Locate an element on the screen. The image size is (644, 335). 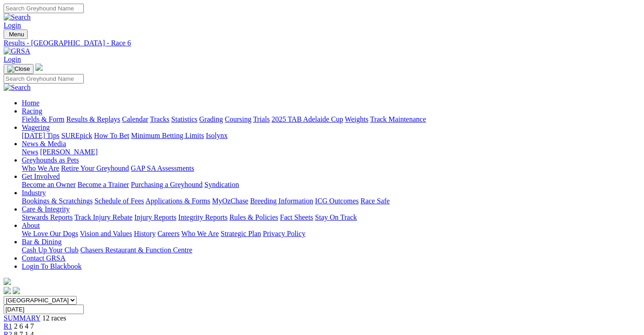
a: Get Involved is located at coordinates (41, 176).